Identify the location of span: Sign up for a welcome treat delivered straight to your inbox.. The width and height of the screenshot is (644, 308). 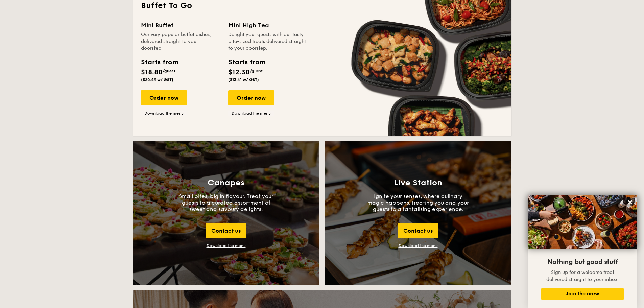
(582, 276).